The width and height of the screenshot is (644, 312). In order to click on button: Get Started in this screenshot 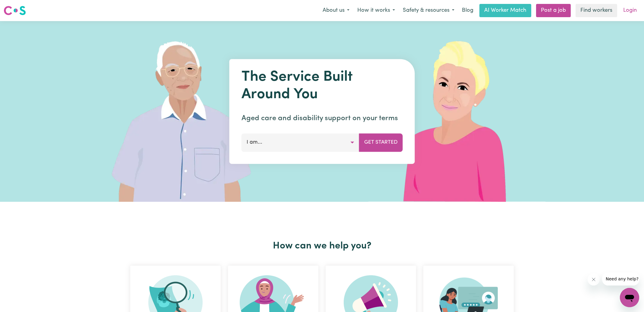, I will do `click(381, 142)`.